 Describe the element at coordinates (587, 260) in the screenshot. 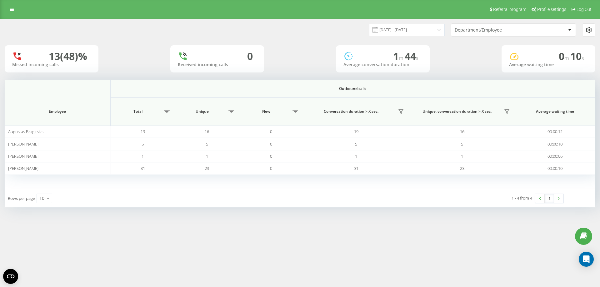

I see `div: Open Intercom Messenger` at that location.